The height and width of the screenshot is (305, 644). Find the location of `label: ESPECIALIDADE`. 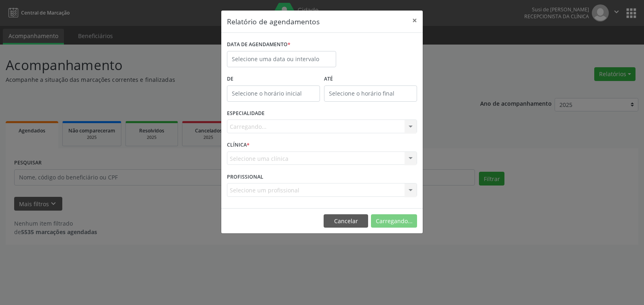

label: ESPECIALIDADE is located at coordinates (245, 113).